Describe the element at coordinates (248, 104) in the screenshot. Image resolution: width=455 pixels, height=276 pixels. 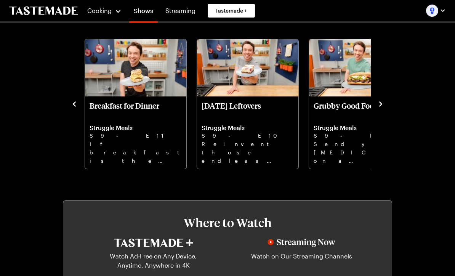
I see `div: Thanksgiving Leftovers` at that location.